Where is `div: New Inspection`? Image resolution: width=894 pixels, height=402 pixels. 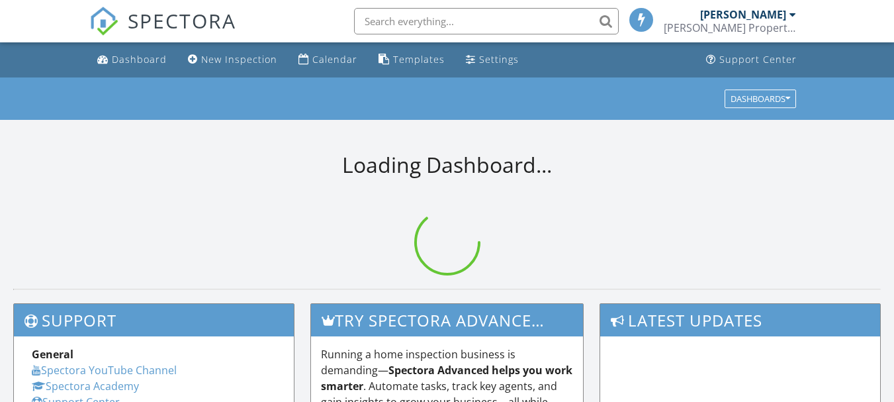
div: New Inspection is located at coordinates (239, 59).